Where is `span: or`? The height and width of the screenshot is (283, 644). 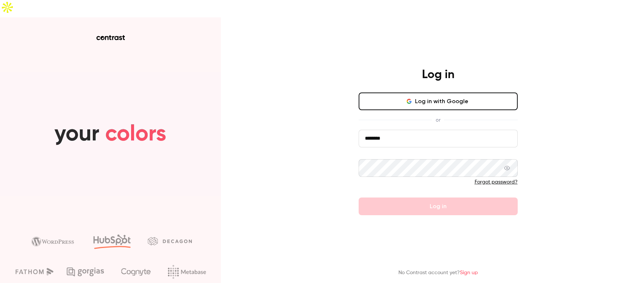 span: or is located at coordinates (438, 119).